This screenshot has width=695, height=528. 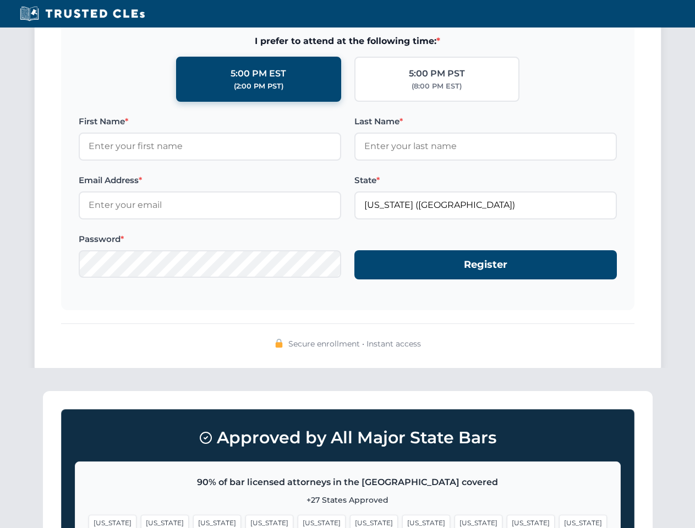 What do you see at coordinates (348, 41) in the screenshot?
I see `span: I prefer to attend at the following time:` at bounding box center [348, 41].